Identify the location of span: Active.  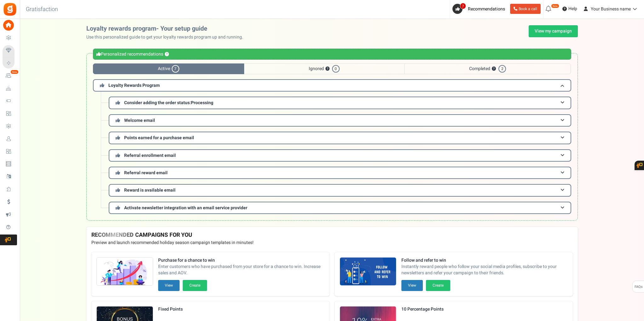
(169, 69).